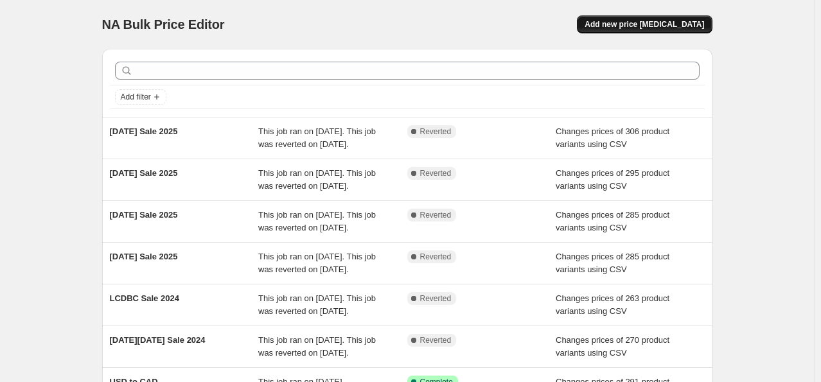 The width and height of the screenshot is (821, 382). Describe the element at coordinates (141, 97) in the screenshot. I see `button: Add filter` at that location.